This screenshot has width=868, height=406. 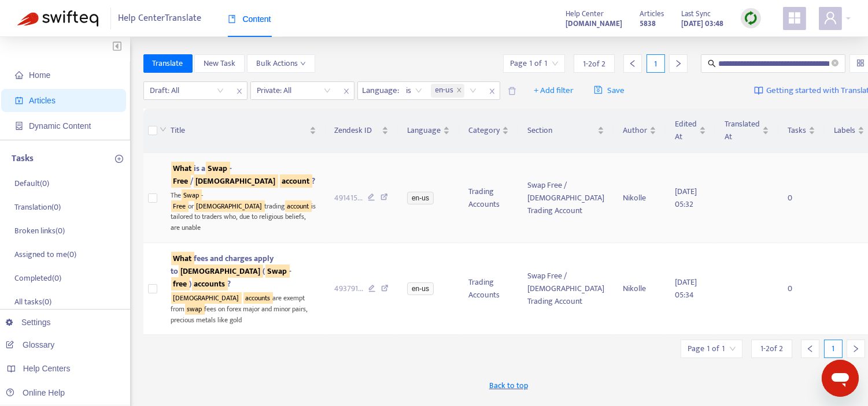 I want to click on span: Language :, so click(x=379, y=91).